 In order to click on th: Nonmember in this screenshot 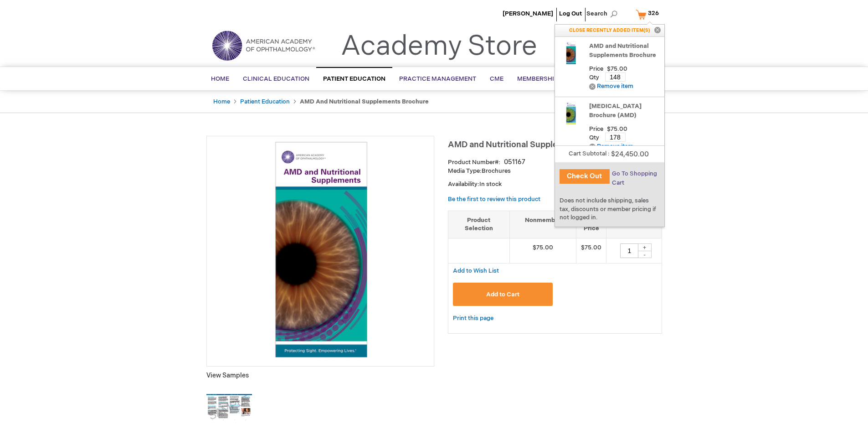, I will do `click(544, 224)`.